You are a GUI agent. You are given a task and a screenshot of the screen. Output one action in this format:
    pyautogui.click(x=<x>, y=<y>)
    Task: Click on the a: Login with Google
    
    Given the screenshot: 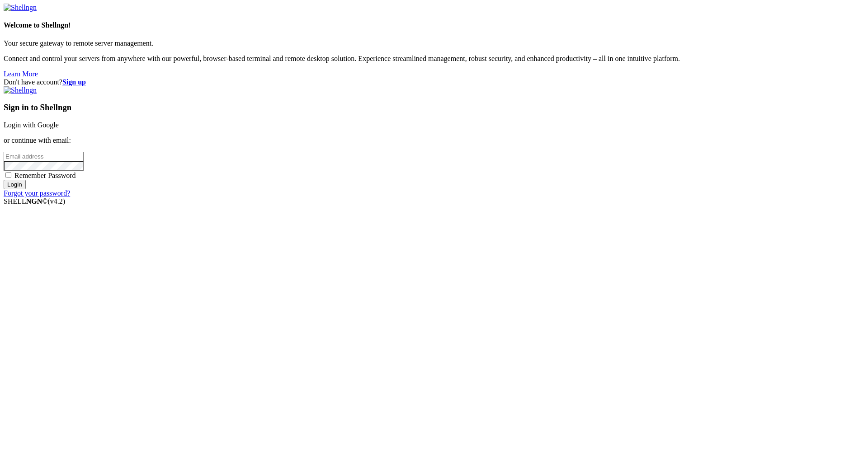 What is the action you would take?
    pyautogui.click(x=31, y=124)
    